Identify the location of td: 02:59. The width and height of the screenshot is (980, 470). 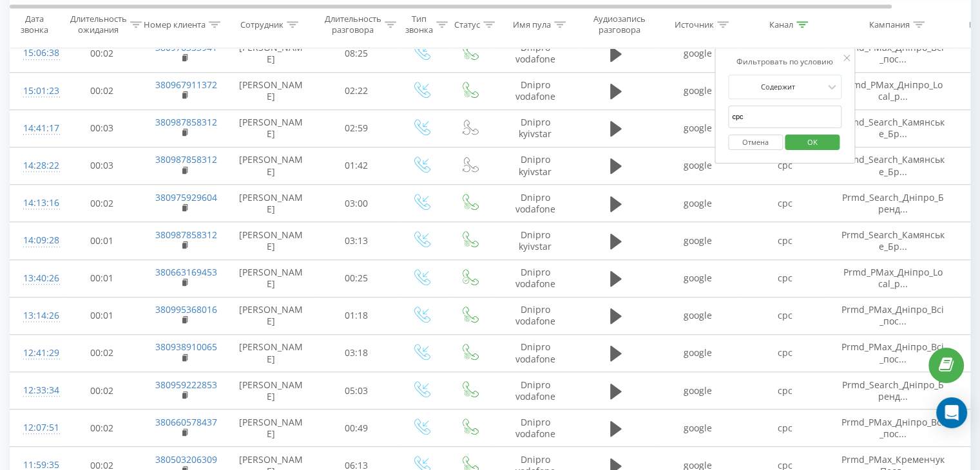
(356, 128).